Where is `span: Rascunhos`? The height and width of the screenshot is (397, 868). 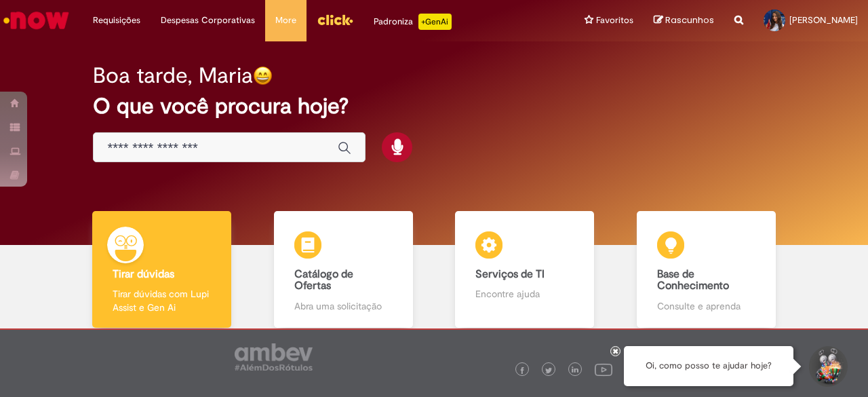
span: Rascunhos is located at coordinates (690, 20).